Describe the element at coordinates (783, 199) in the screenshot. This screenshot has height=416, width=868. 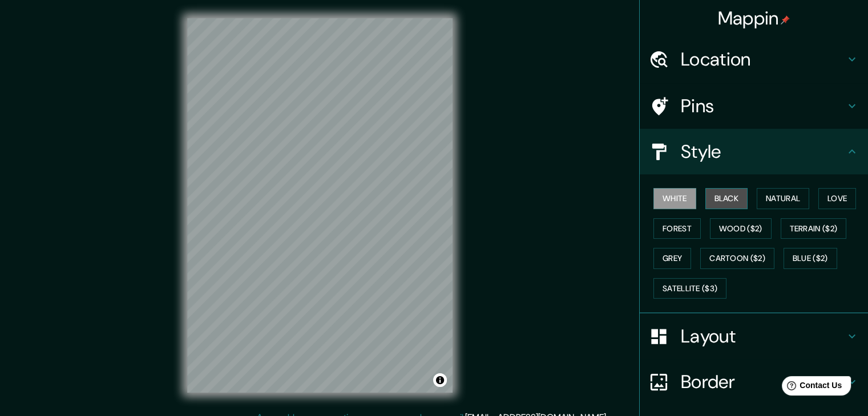
I see `button: Natural` at that location.